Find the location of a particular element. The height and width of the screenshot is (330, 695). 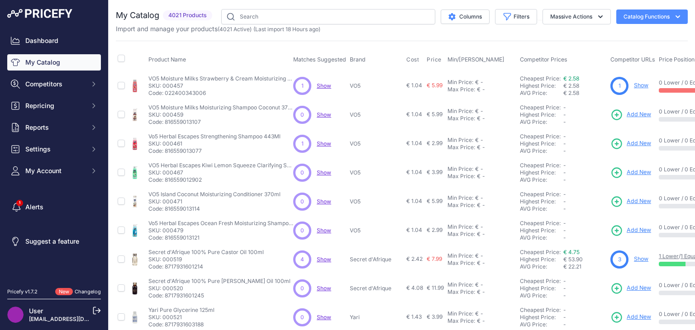

a: 4021 Active is located at coordinates (234, 29).